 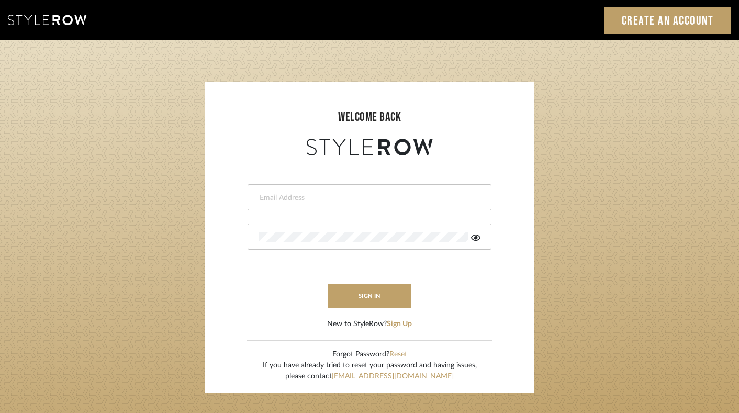 What do you see at coordinates (398, 354) in the screenshot?
I see `button: Reset` at bounding box center [398, 354].